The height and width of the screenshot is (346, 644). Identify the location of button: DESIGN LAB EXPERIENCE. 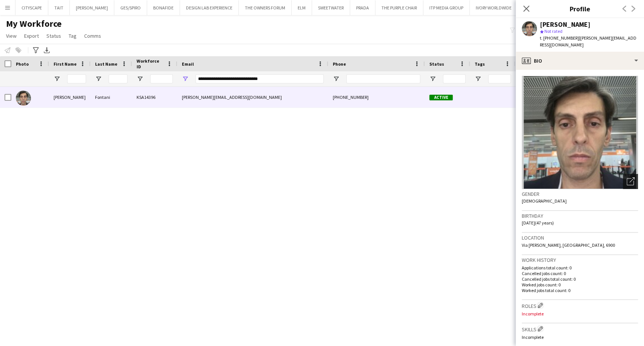
(209, 7).